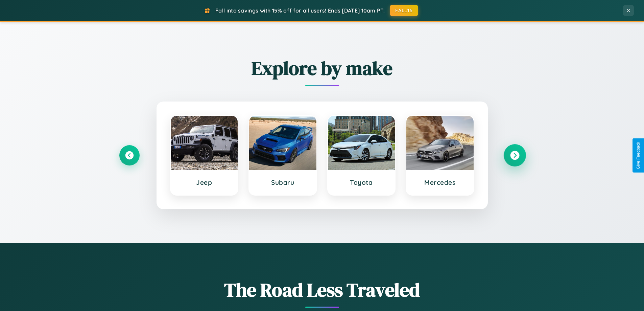  I want to click on h3: Jeep, so click(204, 183).